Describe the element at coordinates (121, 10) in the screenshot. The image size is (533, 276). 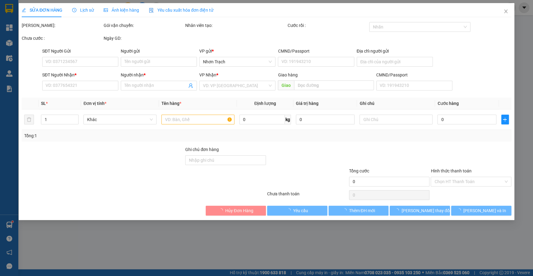
I see `span: Ảnh kiện hàng` at that location.